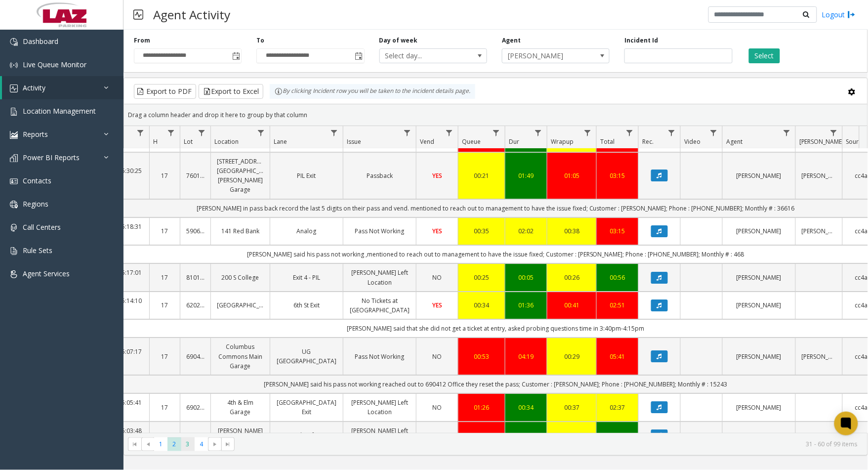 Image resolution: width=868 pixels, height=470 pixels. What do you see at coordinates (260, 132) in the screenshot?
I see `a: Location Filter Menu` at bounding box center [260, 132].